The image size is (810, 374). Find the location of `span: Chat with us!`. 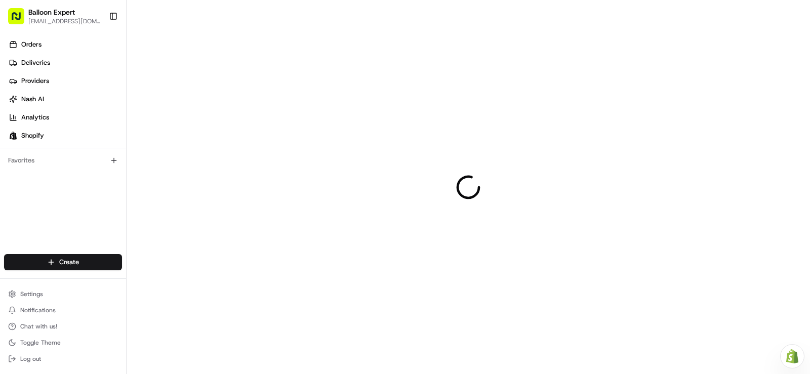

span: Chat with us! is located at coordinates (38, 326).